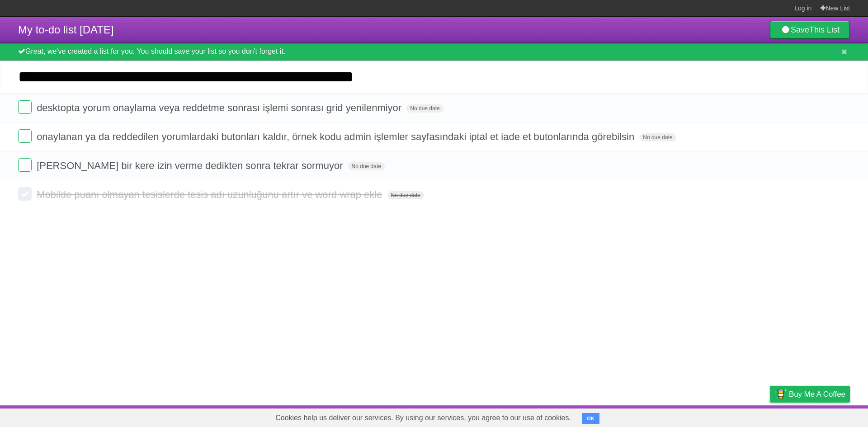  What do you see at coordinates (591, 418) in the screenshot?
I see `button: OK` at bounding box center [591, 418].